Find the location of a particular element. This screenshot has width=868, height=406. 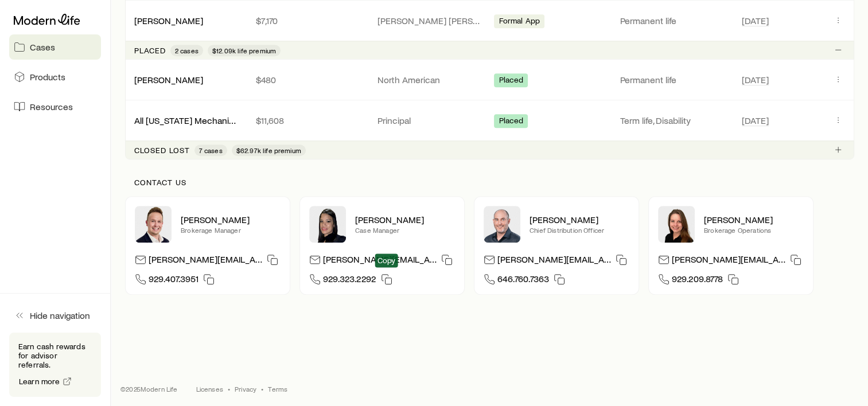

p: Case Manager is located at coordinates (405, 230).